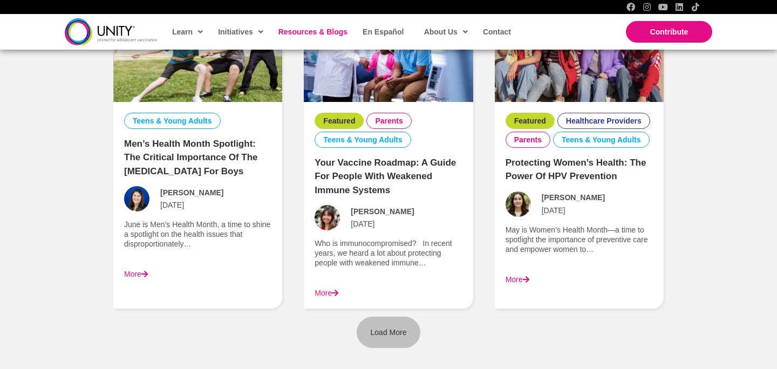 The image size is (777, 369). What do you see at coordinates (312, 32) in the screenshot?
I see `a: Resources & Blogs` at bounding box center [312, 32].